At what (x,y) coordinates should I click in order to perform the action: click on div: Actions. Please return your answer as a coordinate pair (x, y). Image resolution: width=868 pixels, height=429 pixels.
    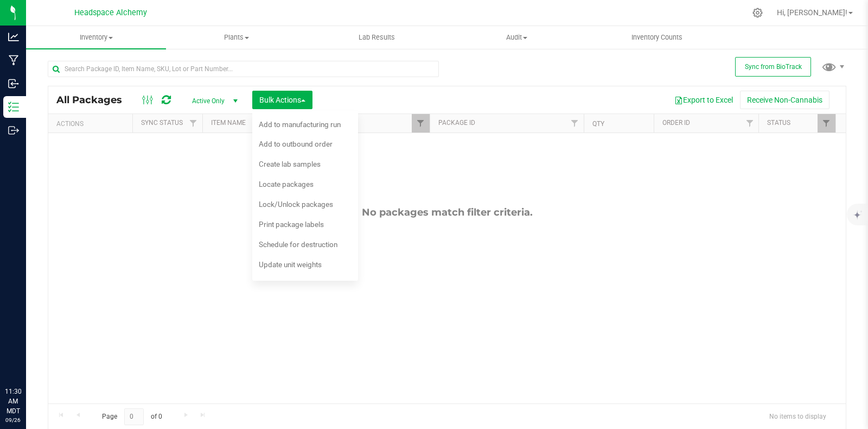
    Looking at the image, I should click on (92, 124).